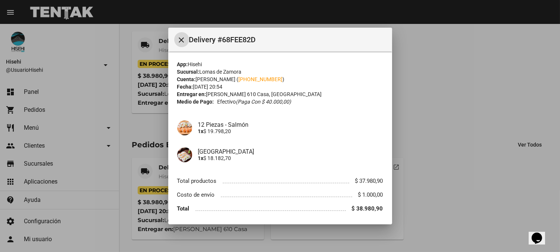 Image resolution: width=560 pixels, height=252 pixels. What do you see at coordinates (254, 101) in the screenshot?
I see `span: Efectivo` at bounding box center [254, 101].